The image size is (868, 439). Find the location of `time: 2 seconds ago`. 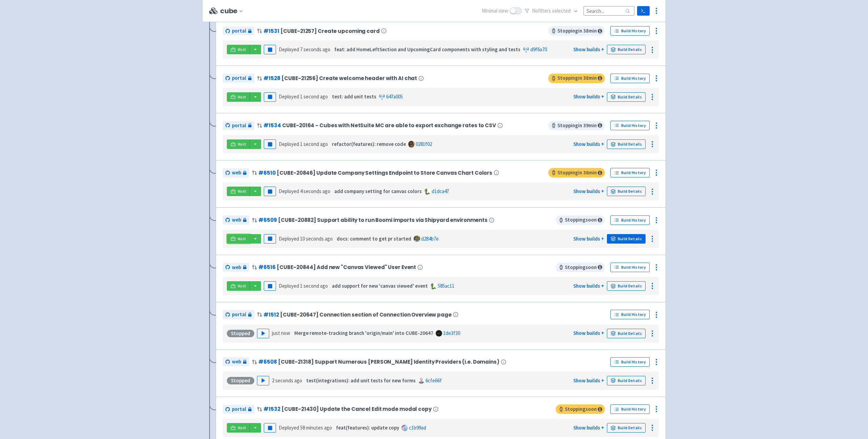

time: 2 seconds ago is located at coordinates (287, 381).